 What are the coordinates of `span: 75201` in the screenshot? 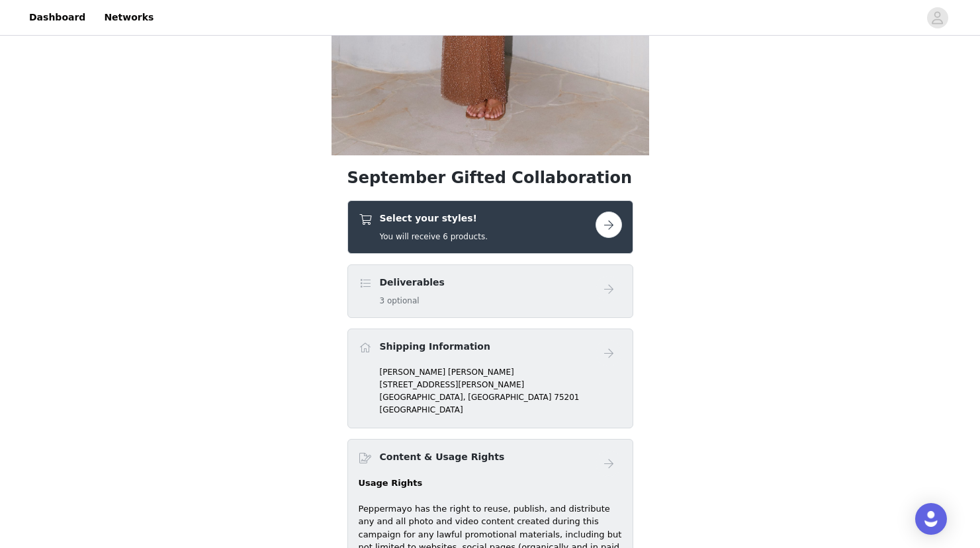 It's located at (566, 397).